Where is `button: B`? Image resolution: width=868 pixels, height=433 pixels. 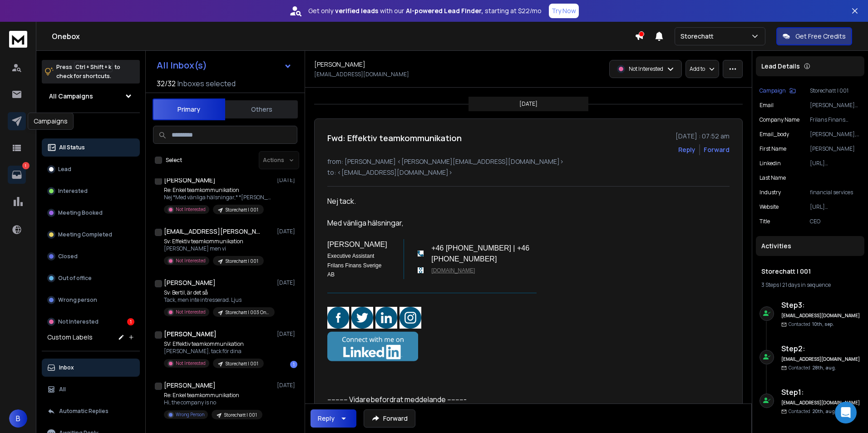
button: B is located at coordinates (18, 418).